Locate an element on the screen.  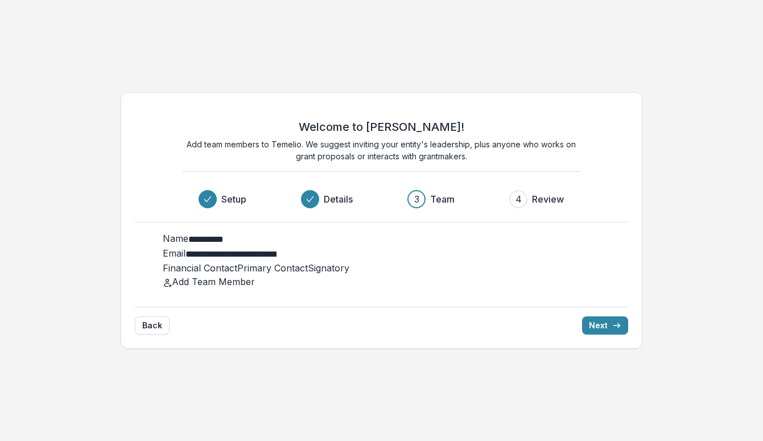
button: Add Team Member is located at coordinates (209, 282).